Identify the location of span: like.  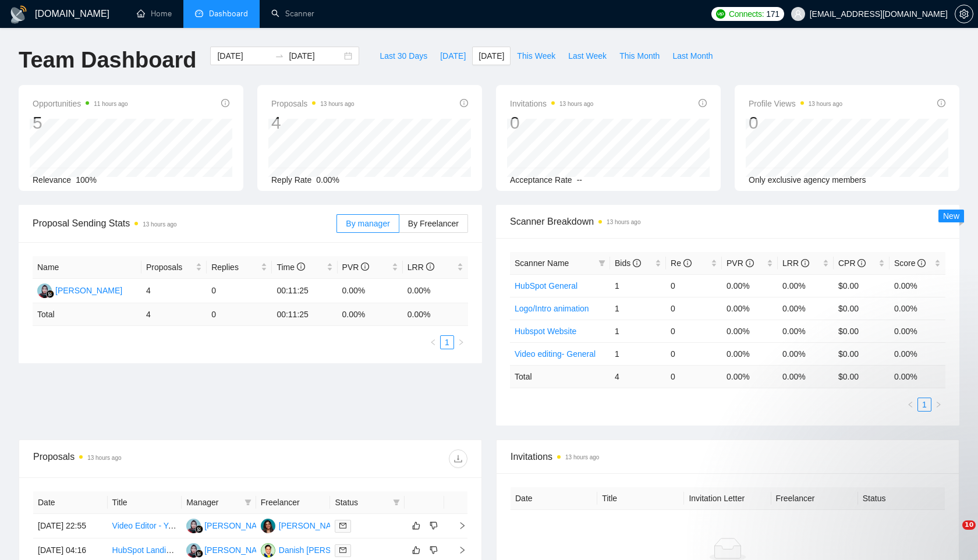
(416, 550).